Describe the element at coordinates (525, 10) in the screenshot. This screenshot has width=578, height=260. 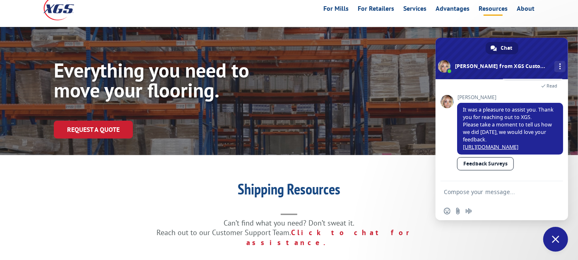
I see `a: About` at that location.